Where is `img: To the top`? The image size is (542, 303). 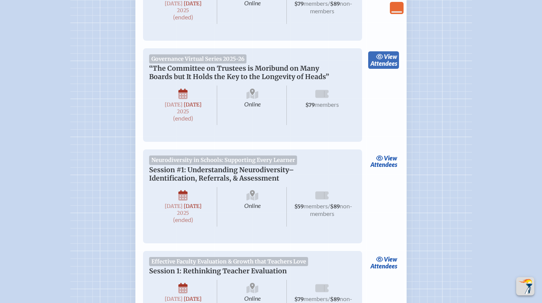
img: To the top is located at coordinates (526, 287).